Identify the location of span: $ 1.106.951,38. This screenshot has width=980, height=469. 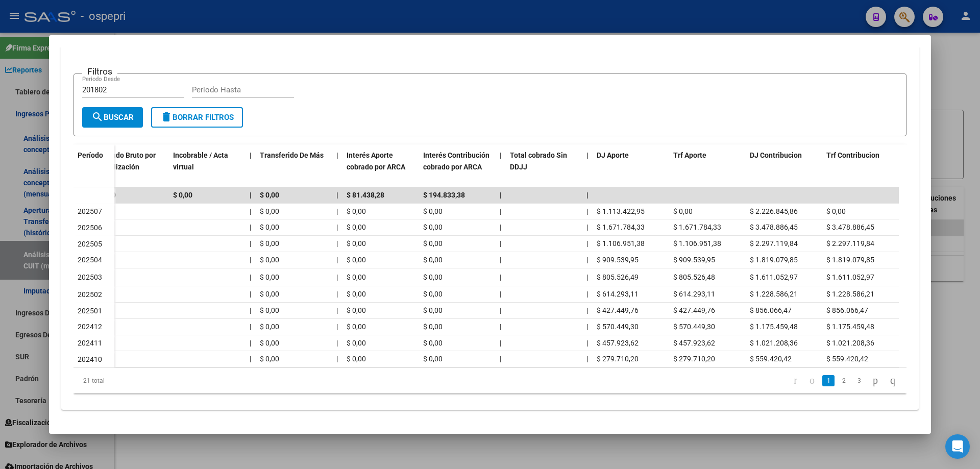
(621, 243).